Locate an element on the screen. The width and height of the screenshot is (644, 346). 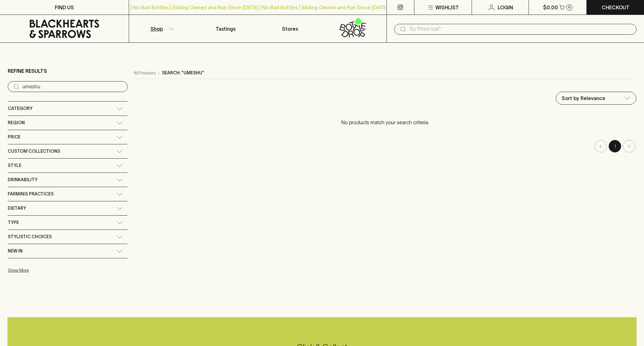
div: Style is located at coordinates (68, 165).